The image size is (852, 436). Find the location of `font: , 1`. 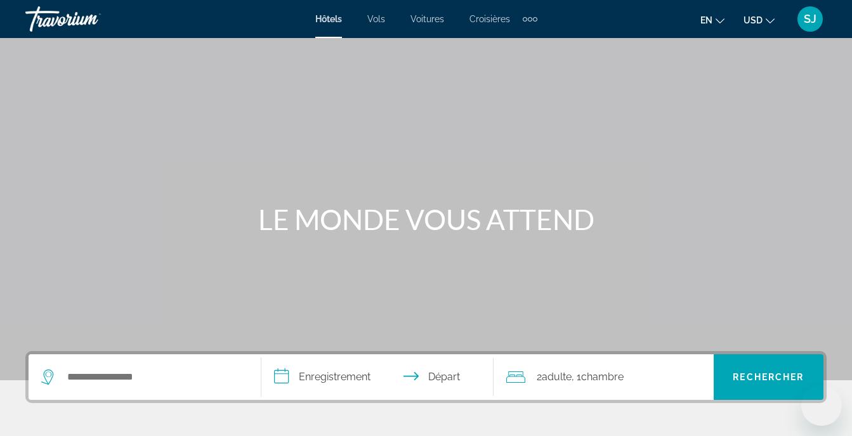

font: , 1 is located at coordinates (576, 377).